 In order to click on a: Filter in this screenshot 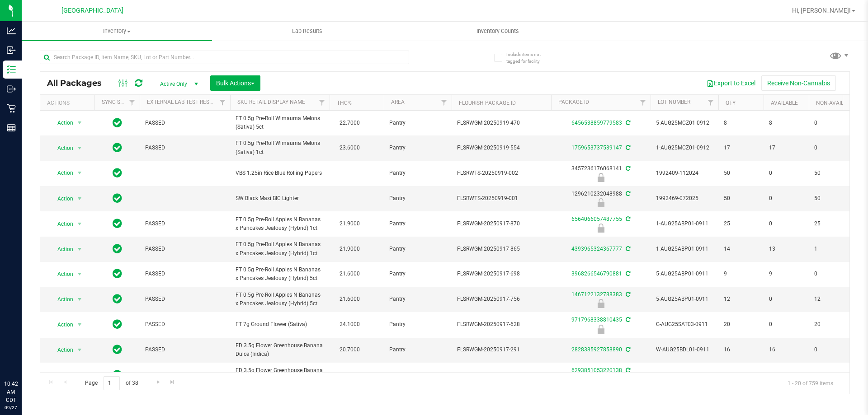, I will do `click(444, 102)`.